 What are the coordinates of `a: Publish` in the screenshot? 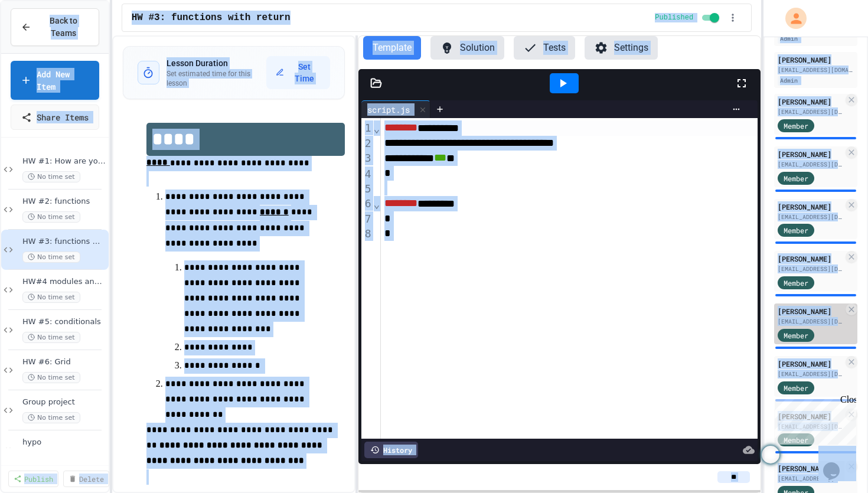 It's located at (33, 478).